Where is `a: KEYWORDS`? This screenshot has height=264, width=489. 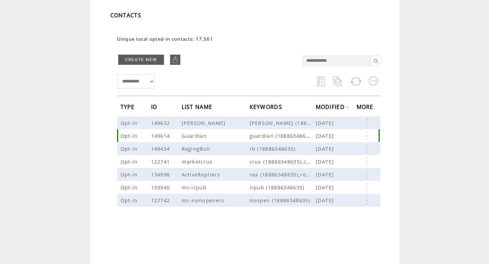
a: KEYWORDS is located at coordinates (267, 107).